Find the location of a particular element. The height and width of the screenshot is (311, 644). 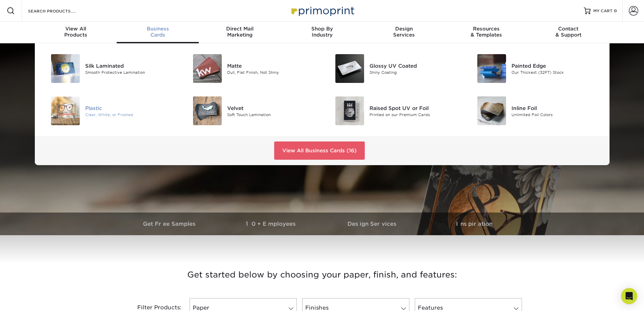

a: Plastic Business Cards Plastic Clear, White, or Frosted is located at coordinates (109, 111).